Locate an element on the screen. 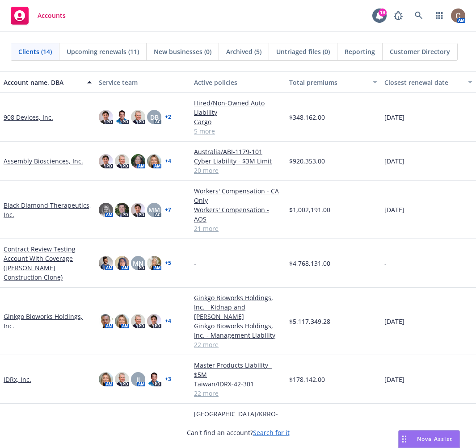 The image size is (476, 448). a: Cyber Liability - $3M Limit is located at coordinates (237, 161).